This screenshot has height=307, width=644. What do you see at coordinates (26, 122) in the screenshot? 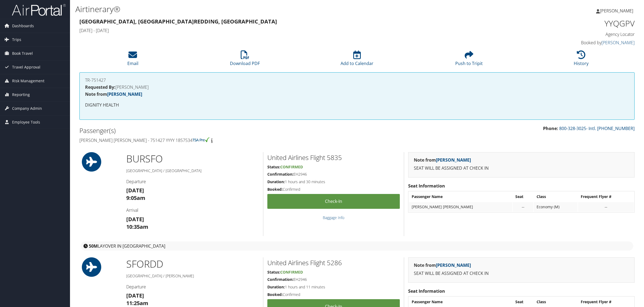
I see `span: Employee Tools` at bounding box center [26, 122].